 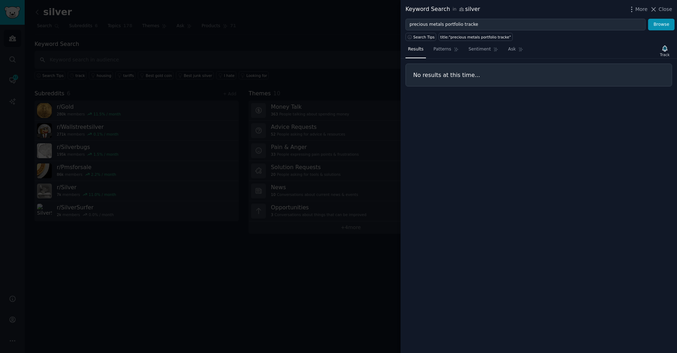 What do you see at coordinates (641, 9) in the screenshot?
I see `span: More` at bounding box center [641, 9].